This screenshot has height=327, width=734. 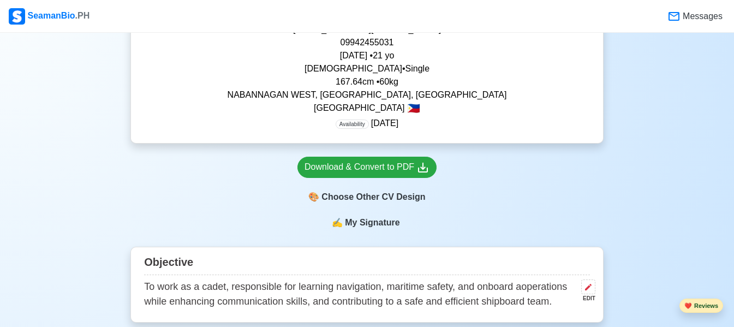 I want to click on img: Logo, so click(x=17, y=16).